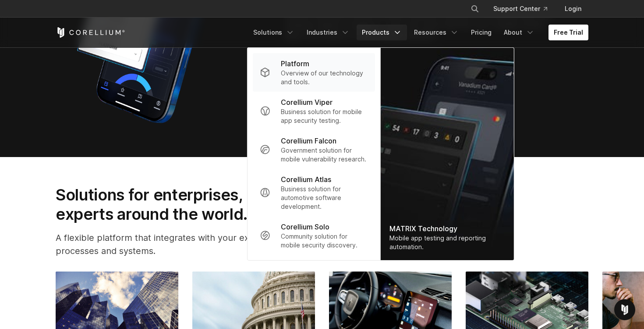  Describe the element at coordinates (625, 310) in the screenshot. I see `div: Open Intercom Messenger` at that location.